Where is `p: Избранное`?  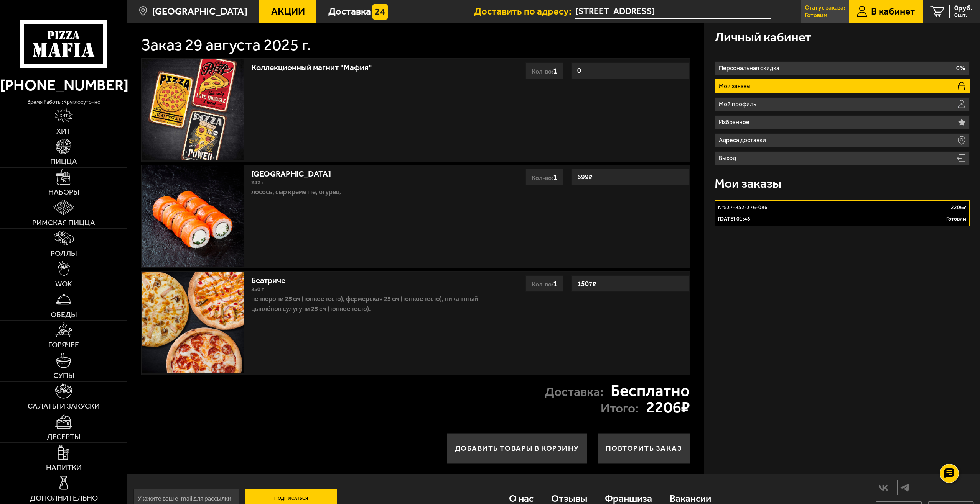
p: Избранное is located at coordinates (735, 122).